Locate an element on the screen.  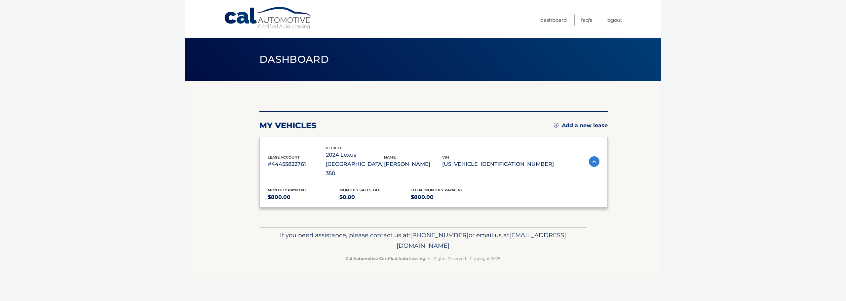
h2: my vehicles is located at coordinates (288, 126).